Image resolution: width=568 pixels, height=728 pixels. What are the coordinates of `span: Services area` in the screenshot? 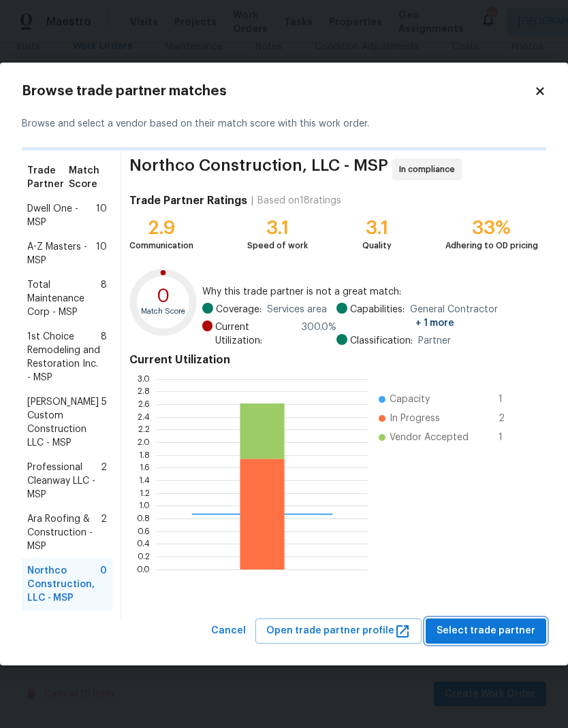 It's located at (297, 309).